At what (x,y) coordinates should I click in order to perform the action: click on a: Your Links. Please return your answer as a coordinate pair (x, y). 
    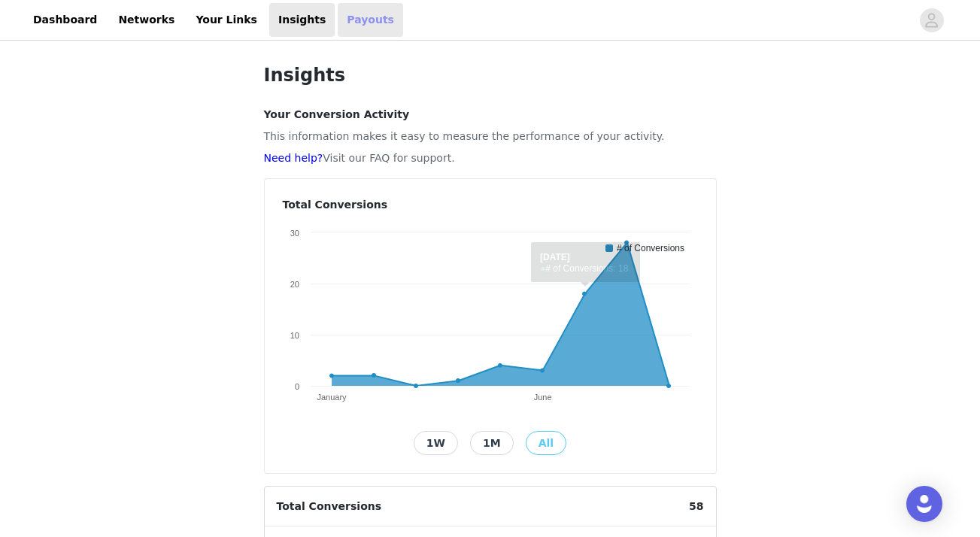
    Looking at the image, I should click on (226, 19).